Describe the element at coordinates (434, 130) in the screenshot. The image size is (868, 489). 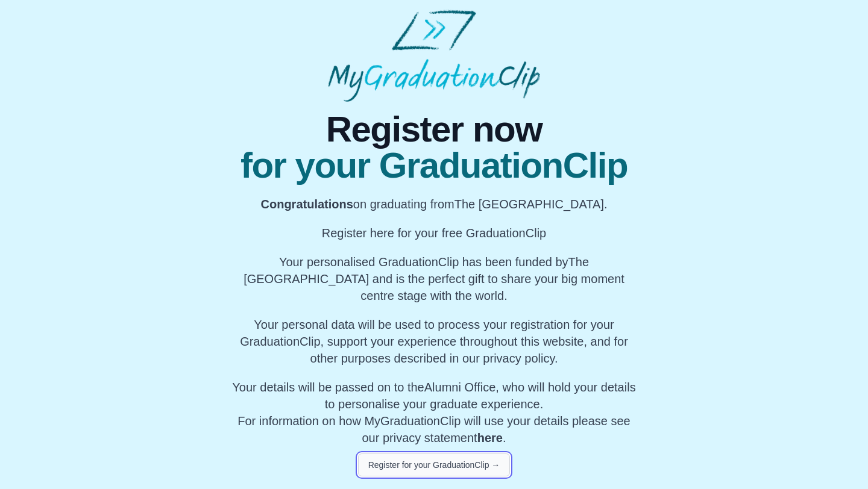
I see `span: Register now` at that location.